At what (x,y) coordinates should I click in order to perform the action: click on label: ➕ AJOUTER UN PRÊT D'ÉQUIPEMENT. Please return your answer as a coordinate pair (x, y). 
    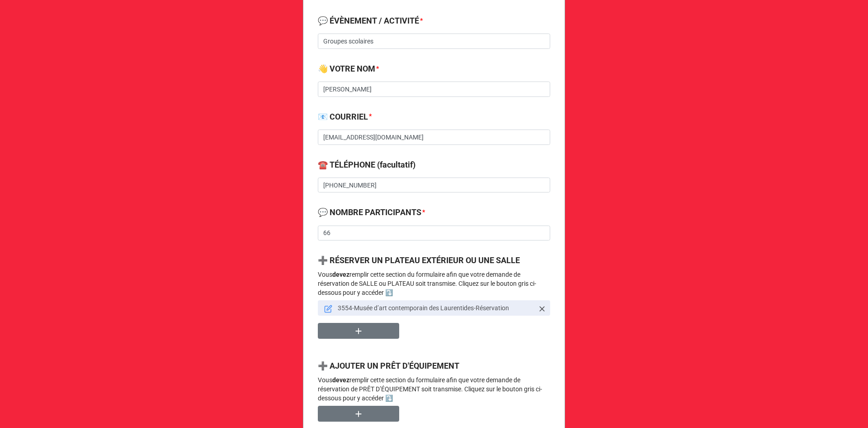
    Looking at the image, I should click on (388, 366).